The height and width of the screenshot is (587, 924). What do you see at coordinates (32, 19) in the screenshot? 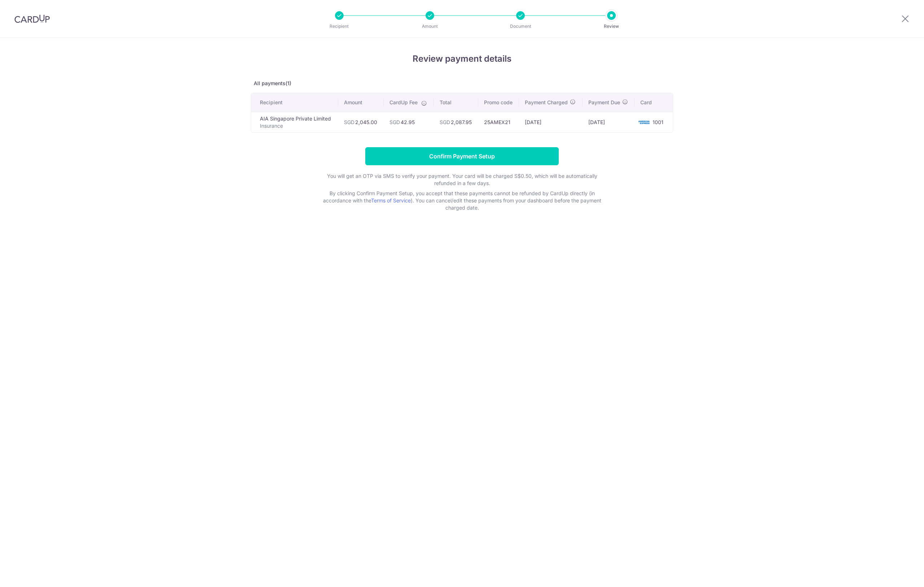
I see `img: CardUp` at bounding box center [32, 19].